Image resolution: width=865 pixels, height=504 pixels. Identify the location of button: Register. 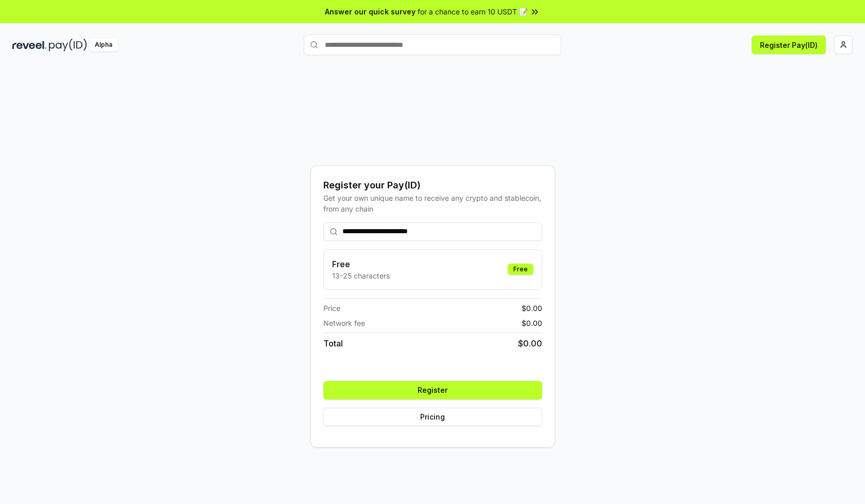
(432, 391).